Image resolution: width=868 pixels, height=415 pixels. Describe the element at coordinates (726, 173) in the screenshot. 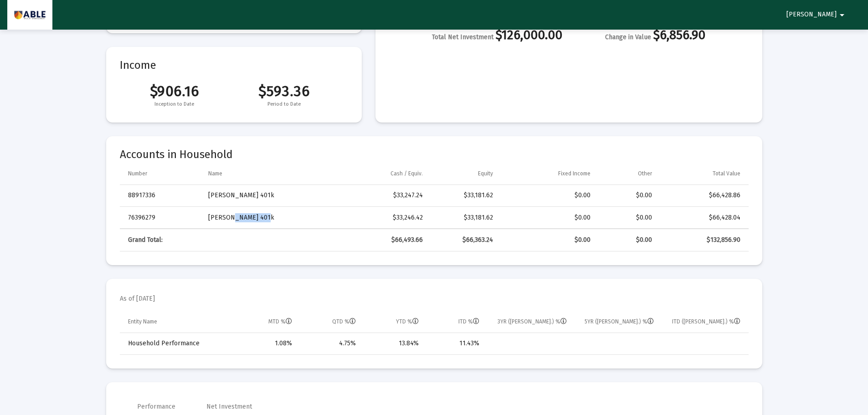

I see `div: Total Value` at that location.